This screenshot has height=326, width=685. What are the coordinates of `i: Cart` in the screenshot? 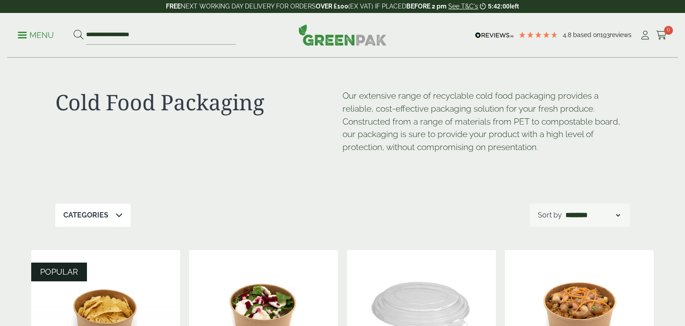 It's located at (661, 35).